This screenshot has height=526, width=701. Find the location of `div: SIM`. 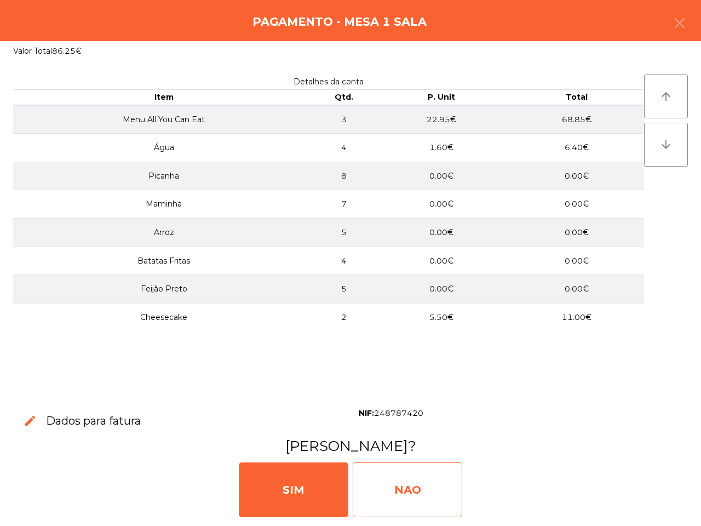

div: SIM is located at coordinates (293, 490).